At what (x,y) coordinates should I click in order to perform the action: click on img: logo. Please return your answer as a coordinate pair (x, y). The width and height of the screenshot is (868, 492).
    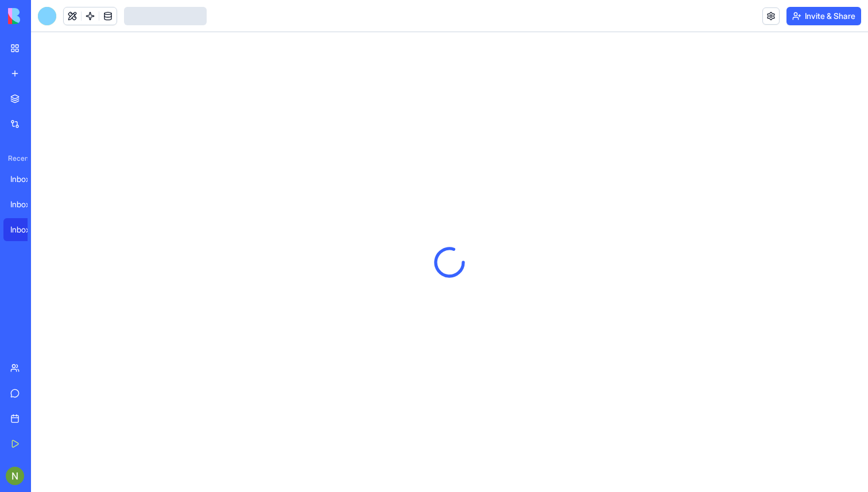
    Looking at the image, I should click on (44, 16).